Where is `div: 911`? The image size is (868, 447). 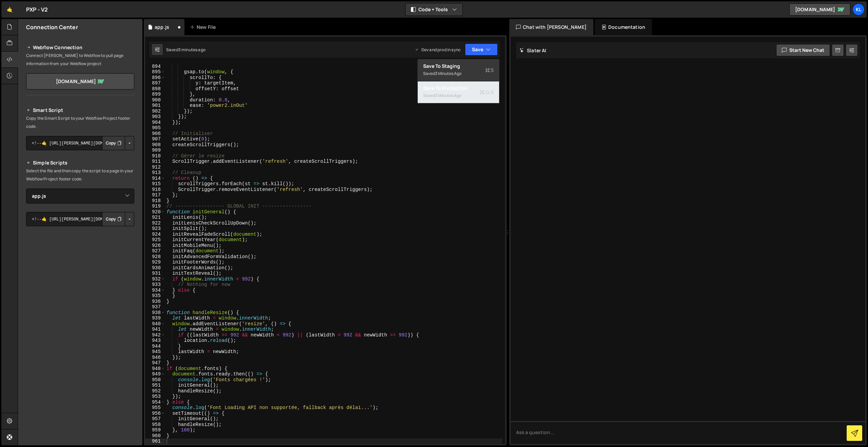
div: 911 is located at coordinates (155, 161).